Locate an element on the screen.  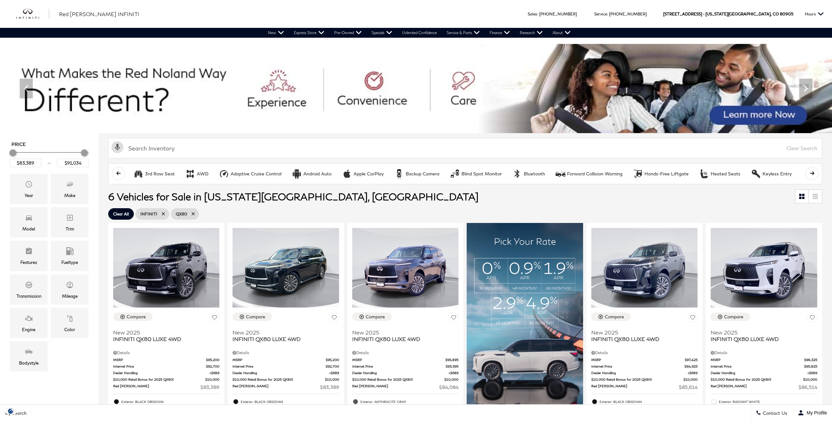
button: 3rd Row Seat3rd Row Seat is located at coordinates (154, 174).